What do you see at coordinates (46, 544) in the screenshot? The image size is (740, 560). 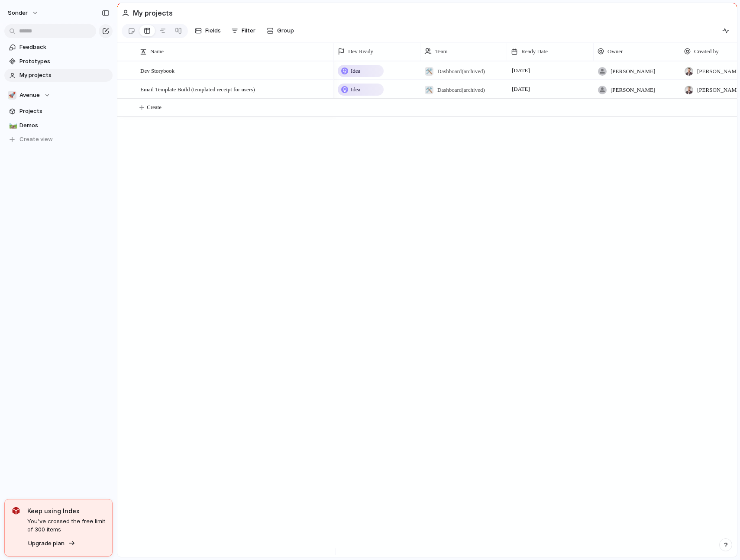 I see `span: Upgrade plan` at bounding box center [46, 544].